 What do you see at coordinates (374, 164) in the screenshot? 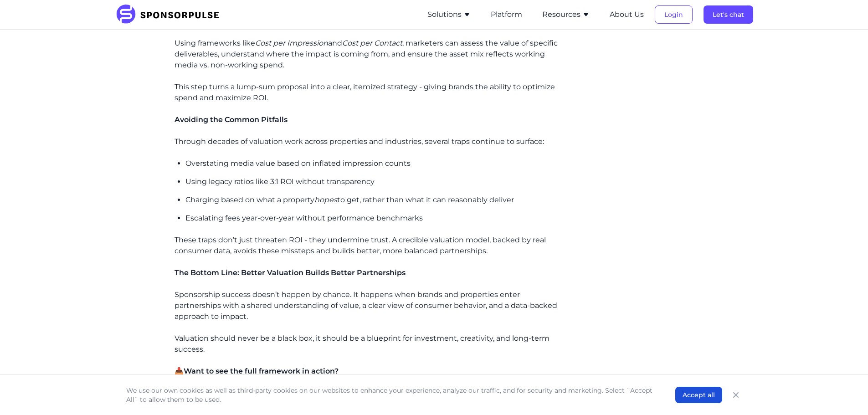
I see `p: Overstating media value based on inflated impression counts` at bounding box center [374, 164].